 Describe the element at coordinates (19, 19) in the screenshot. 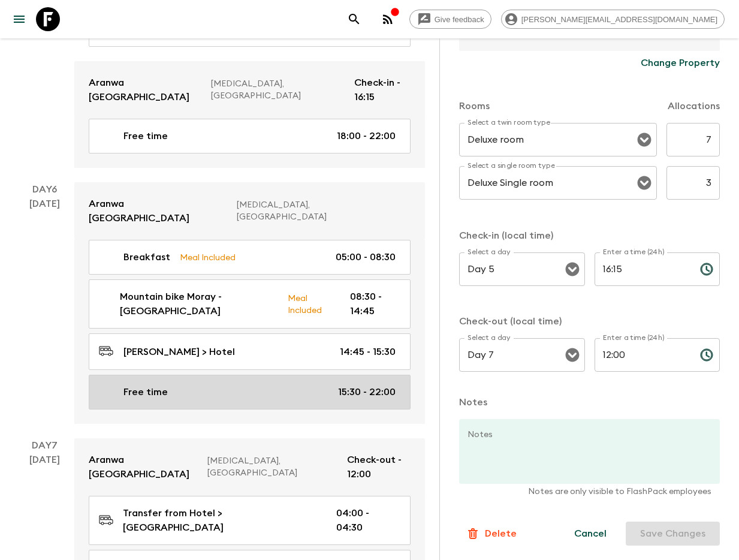

I see `button: menu` at that location.